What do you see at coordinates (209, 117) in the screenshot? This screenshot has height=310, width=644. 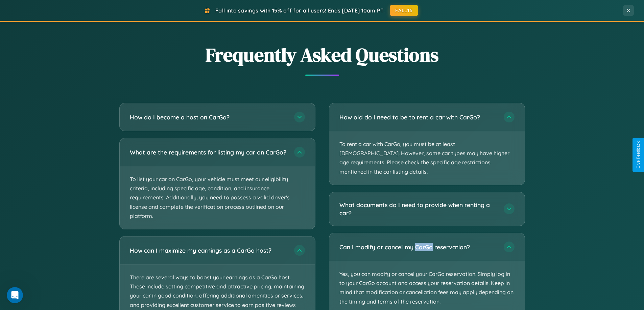 I see `h3: How do I become a host on CarGo?` at bounding box center [209, 117].